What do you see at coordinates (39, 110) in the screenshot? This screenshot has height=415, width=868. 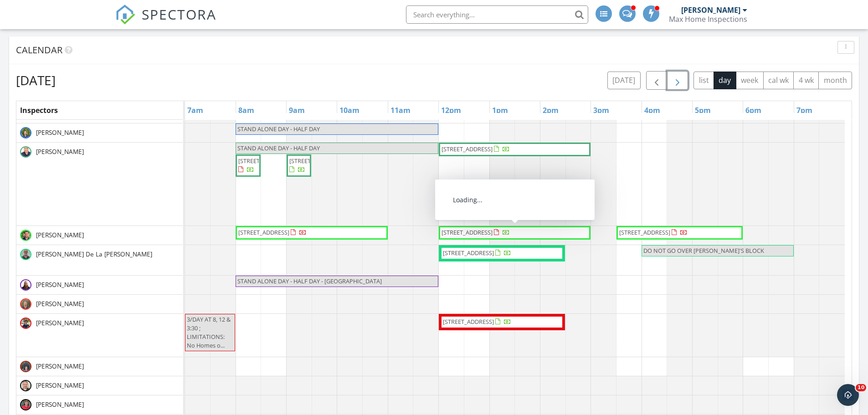 I see `span: Inspectors` at bounding box center [39, 110].